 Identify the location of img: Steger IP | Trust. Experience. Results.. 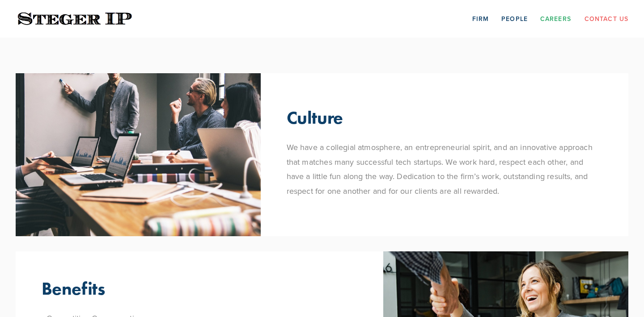
(75, 19).